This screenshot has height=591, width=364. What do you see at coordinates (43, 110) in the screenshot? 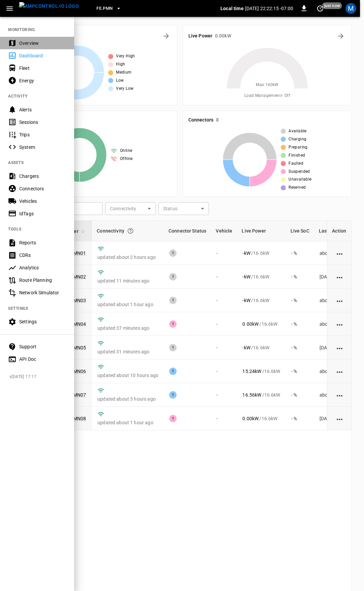
I see `div: Alerts` at bounding box center [43, 110].